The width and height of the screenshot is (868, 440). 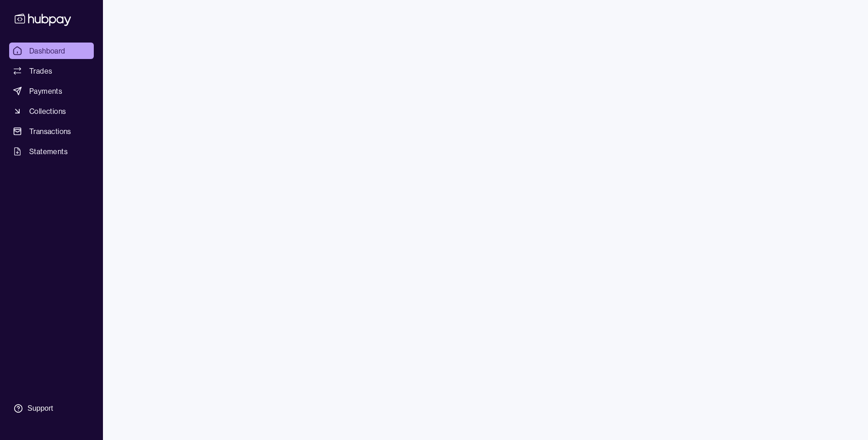 I want to click on a: Dashboard, so click(x=51, y=51).